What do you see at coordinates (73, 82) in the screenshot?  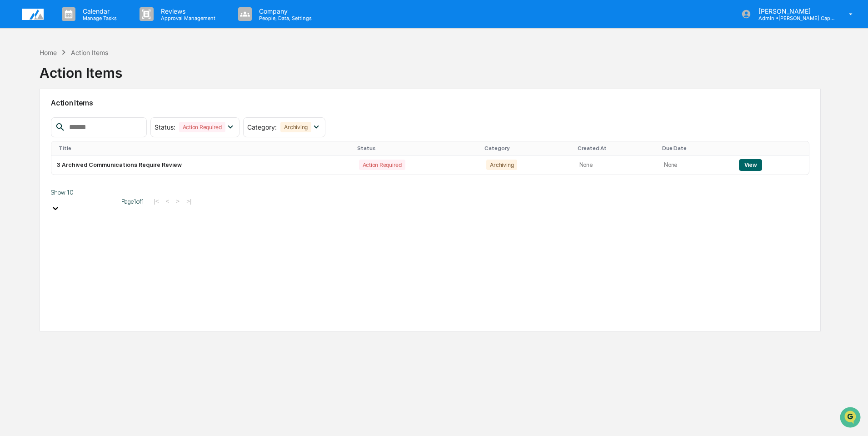 I see `div: We're available if you need us!` at bounding box center [73, 82].